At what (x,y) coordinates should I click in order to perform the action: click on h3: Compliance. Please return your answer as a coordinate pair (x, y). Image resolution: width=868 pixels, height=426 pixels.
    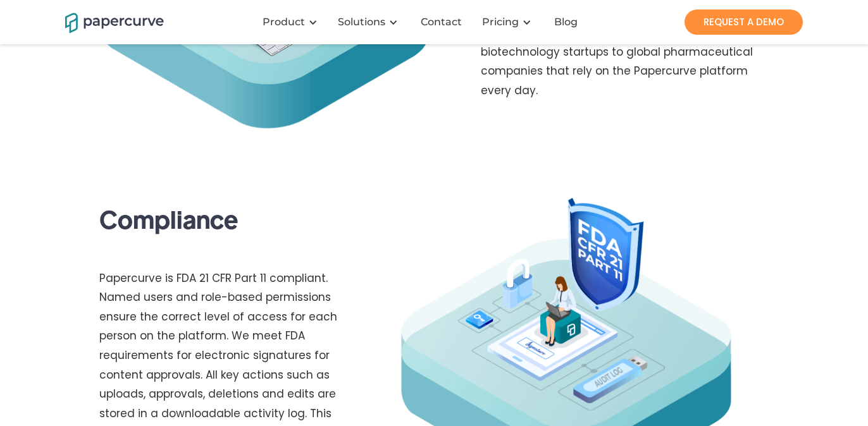
    Looking at the image, I should click on (168, 219).